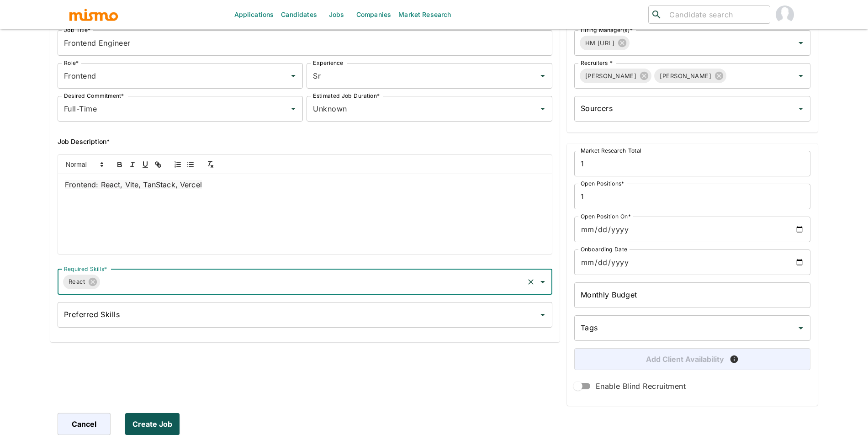 The width and height of the screenshot is (868, 435). I want to click on label: Desired Commitment*, so click(94, 95).